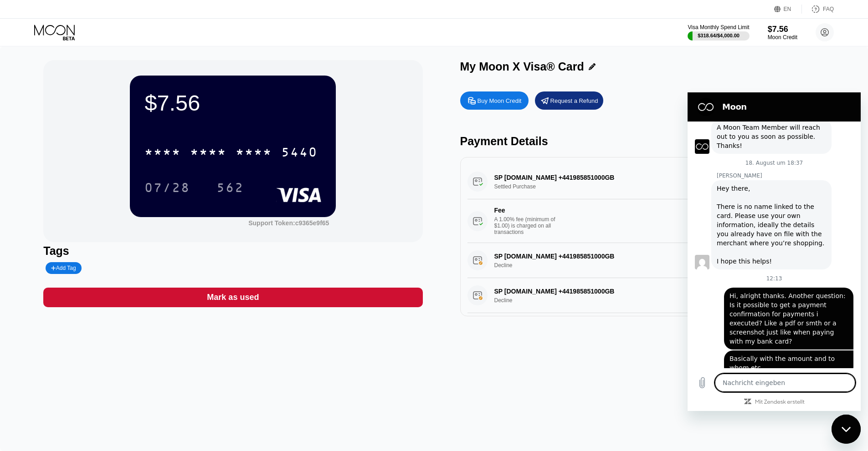 The image size is (868, 451). What do you see at coordinates (63, 268) in the screenshot?
I see `div: Add Tag` at bounding box center [63, 268].